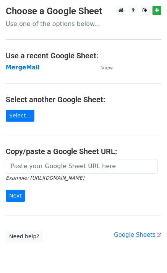 The height and width of the screenshot is (273, 167). What do you see at coordinates (83, 99) in the screenshot?
I see `h4: Select another Google Sheet:` at bounding box center [83, 99].